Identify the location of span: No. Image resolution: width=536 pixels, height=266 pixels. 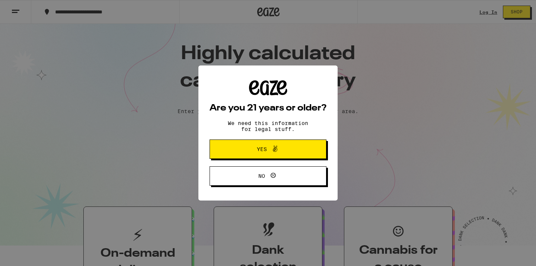
(262, 176).